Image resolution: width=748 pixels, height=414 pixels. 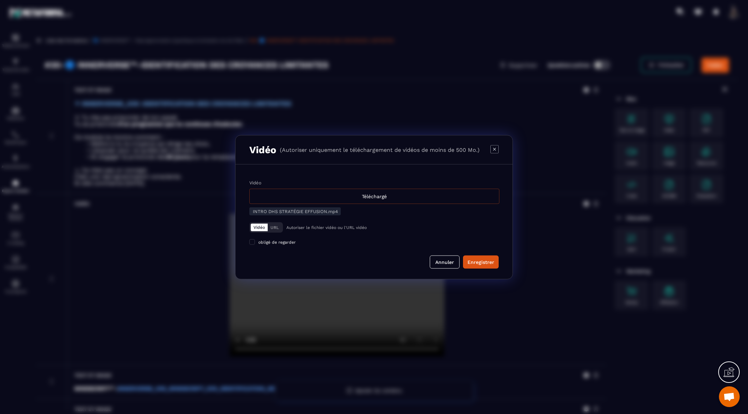 What do you see at coordinates (295, 211) in the screenshot?
I see `span: INTRO DHS STRATÉGIE EFFUSION.mp4` at bounding box center [295, 211].